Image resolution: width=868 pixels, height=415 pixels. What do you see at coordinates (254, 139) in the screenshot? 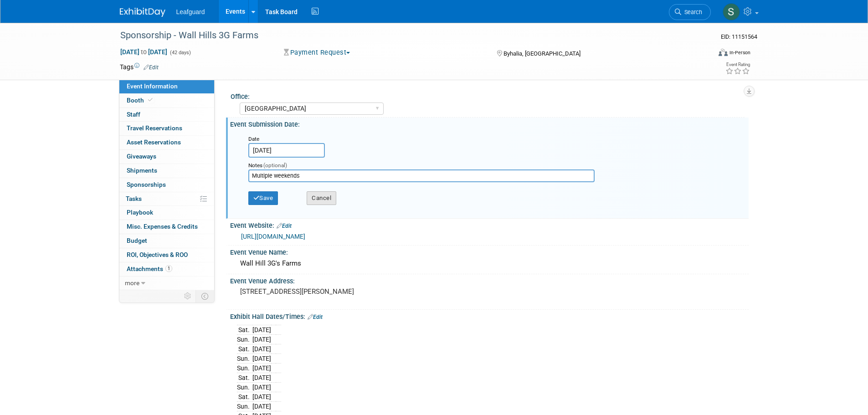
I see `small: Date` at bounding box center [254, 139].